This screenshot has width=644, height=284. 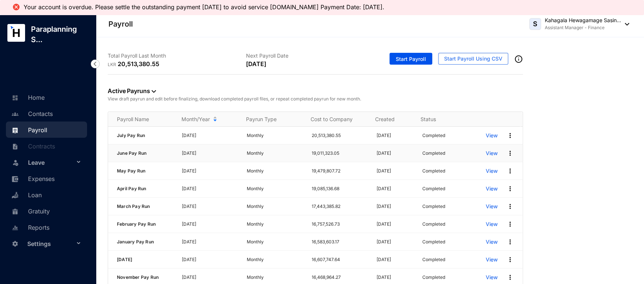 I want to click on span: Start Payroll, so click(x=411, y=59).